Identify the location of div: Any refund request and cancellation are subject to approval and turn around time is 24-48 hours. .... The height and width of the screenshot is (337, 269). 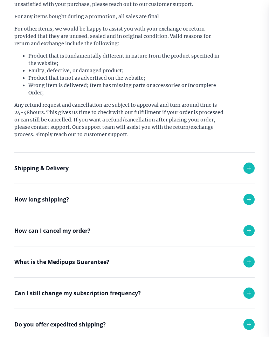
(120, 270).